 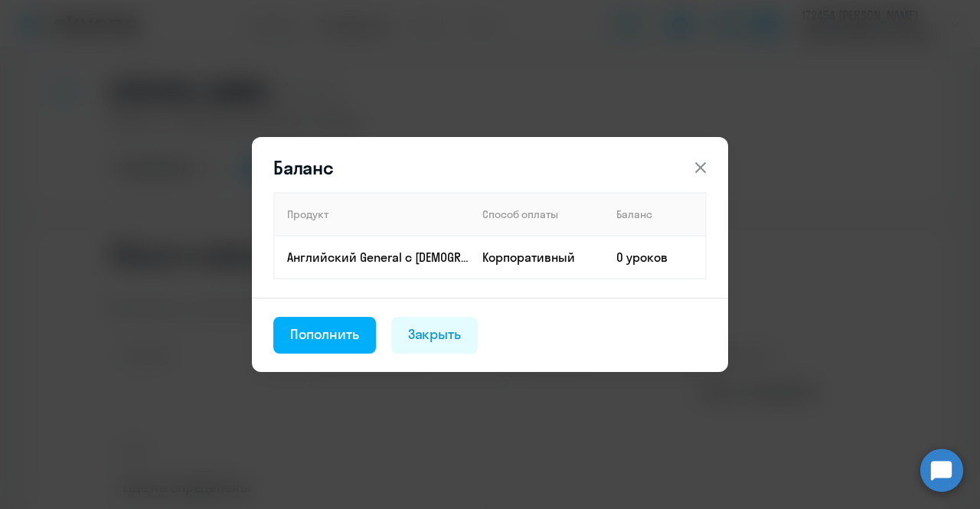 I want to click on header: Баланс, so click(x=490, y=168).